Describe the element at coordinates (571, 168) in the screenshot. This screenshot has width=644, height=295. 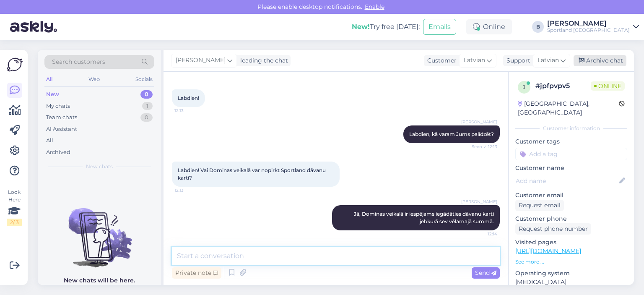
I see `p: Customer name` at that location.